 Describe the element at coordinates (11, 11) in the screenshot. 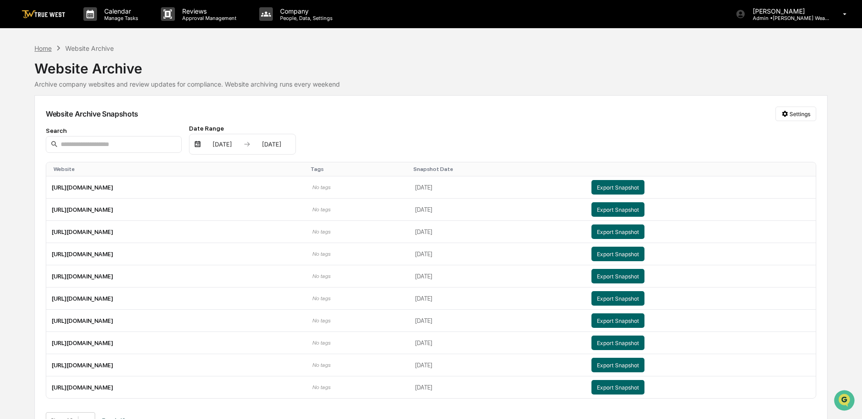

I see `img: f2157a4c-a0d3-4daa-907e-bb6f0de503a5-1751232295721` at that location.